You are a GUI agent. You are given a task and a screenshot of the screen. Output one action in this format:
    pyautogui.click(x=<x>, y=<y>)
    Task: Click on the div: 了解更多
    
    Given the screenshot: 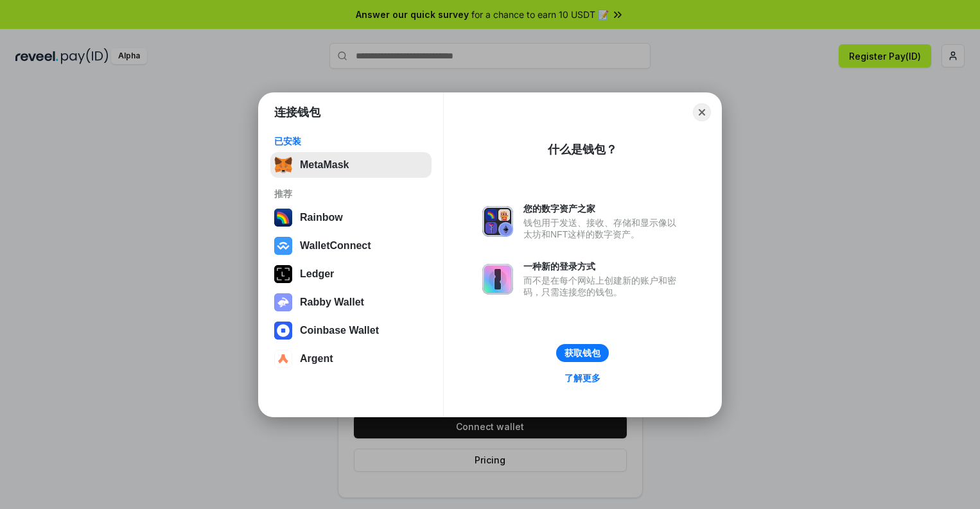 What is the action you would take?
    pyautogui.click(x=582, y=378)
    